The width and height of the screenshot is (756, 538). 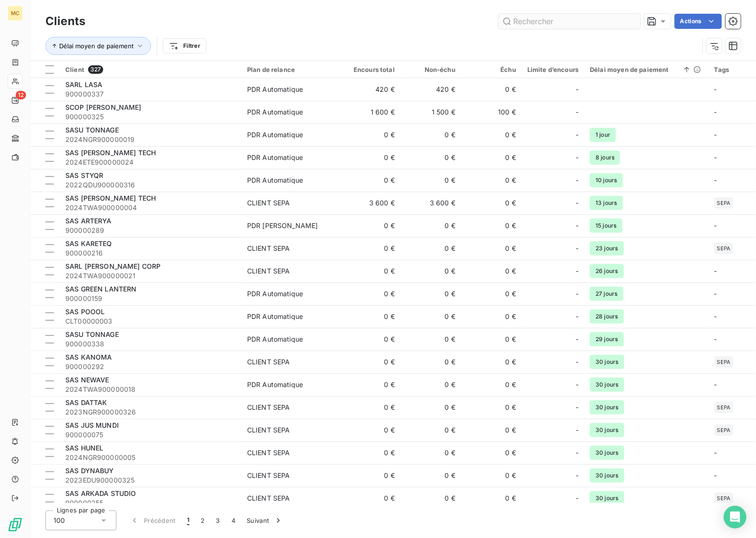 I want to click on button: Délai moyen de paiement, so click(x=98, y=46).